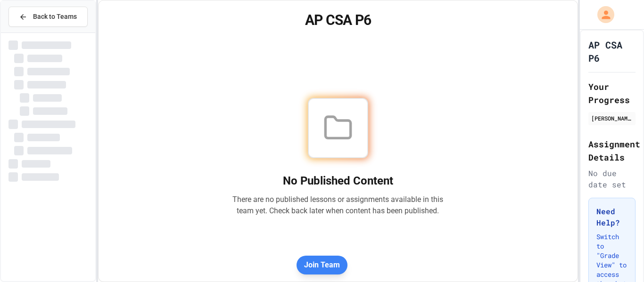 This screenshot has height=282, width=644. I want to click on h2: No Published Content, so click(338, 181).